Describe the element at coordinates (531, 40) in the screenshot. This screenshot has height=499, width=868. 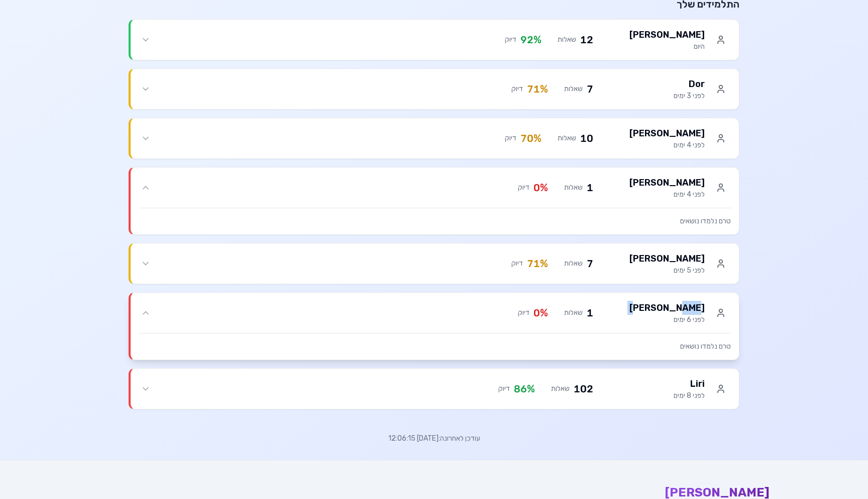
I see `span: 92 %` at that location.